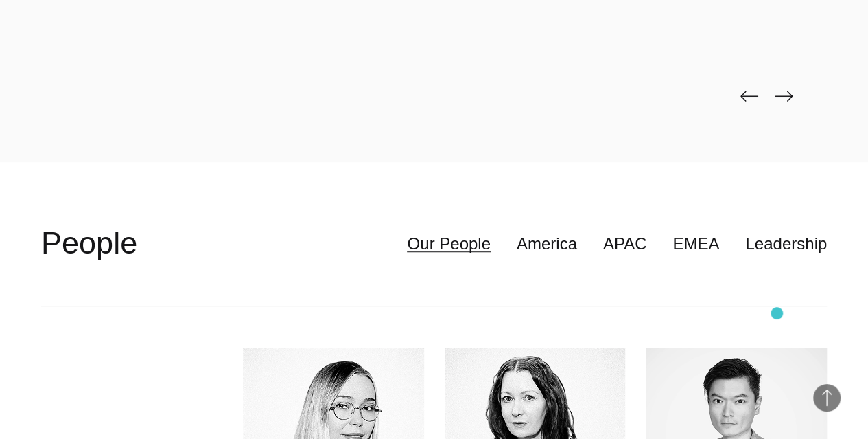 The width and height of the screenshot is (868, 439). What do you see at coordinates (89, 243) in the screenshot?
I see `h2: People` at bounding box center [89, 243].